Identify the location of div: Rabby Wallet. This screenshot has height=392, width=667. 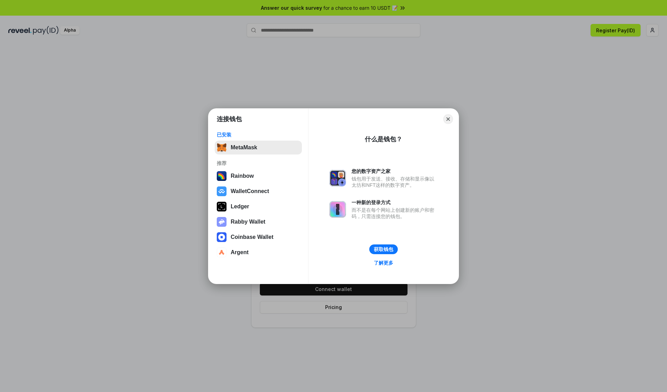
(248, 222).